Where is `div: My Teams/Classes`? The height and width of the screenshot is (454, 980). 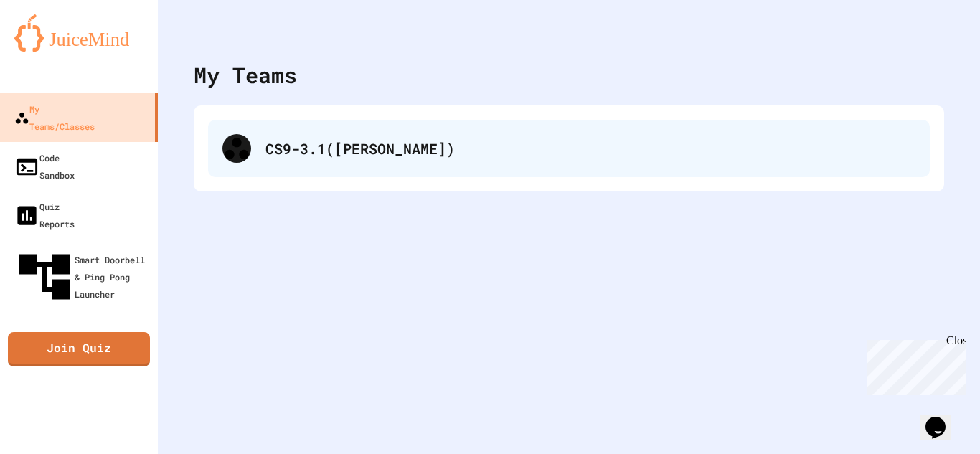 div: My Teams/Classes is located at coordinates (55, 117).